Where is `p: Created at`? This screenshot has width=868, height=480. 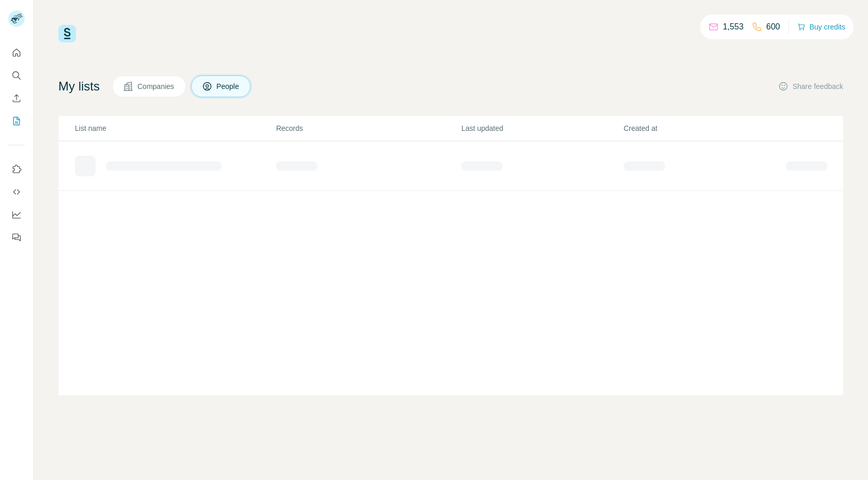
p: Created at is located at coordinates (704, 128).